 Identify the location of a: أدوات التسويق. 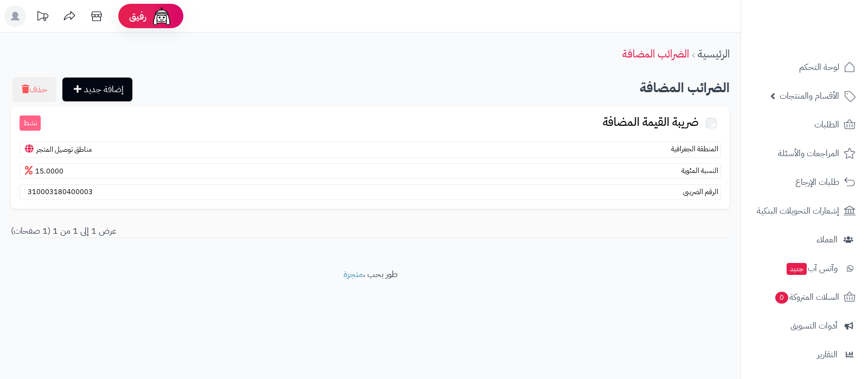
(805, 326).